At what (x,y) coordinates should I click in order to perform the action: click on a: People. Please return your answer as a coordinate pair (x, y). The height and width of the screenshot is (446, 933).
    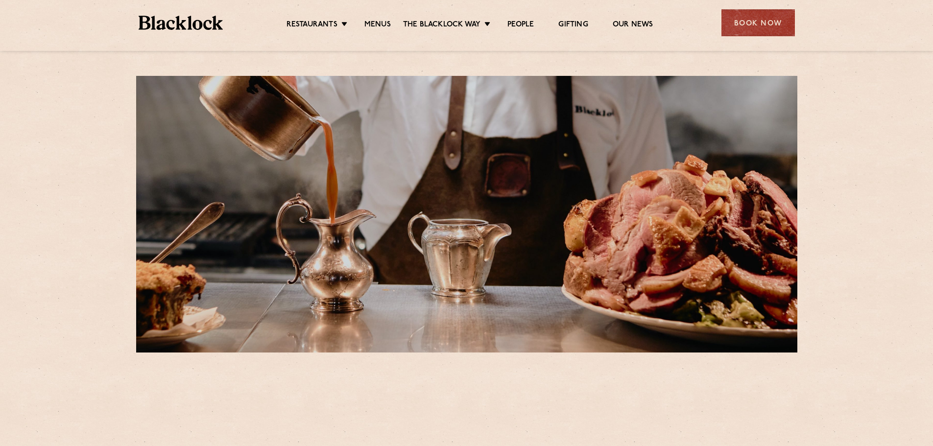
    Looking at the image, I should click on (520, 25).